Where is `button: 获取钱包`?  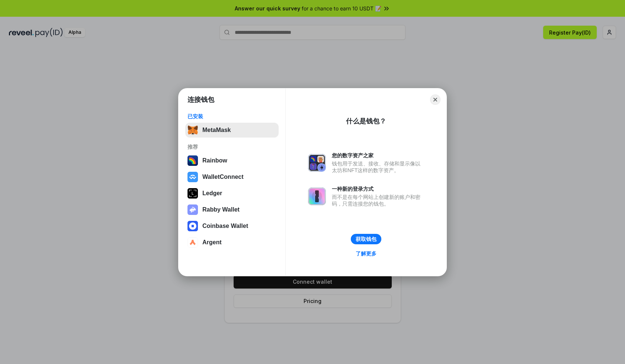
button: 获取钱包 is located at coordinates (366, 239).